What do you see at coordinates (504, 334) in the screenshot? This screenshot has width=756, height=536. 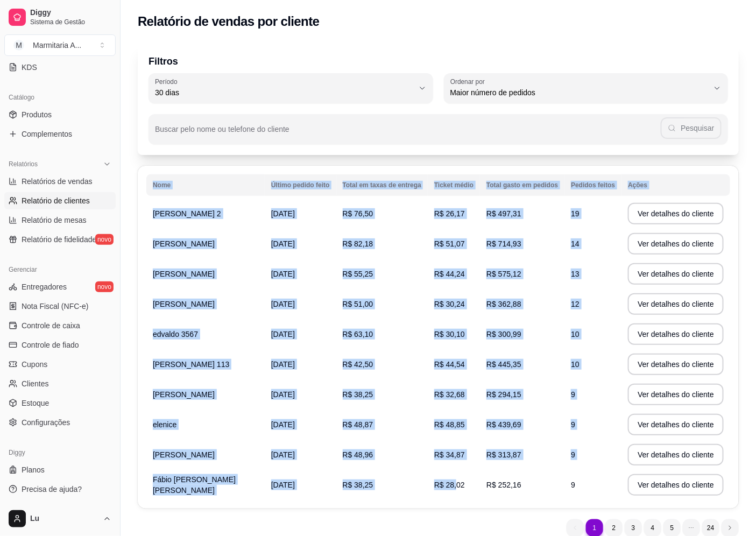 I see `span: R$ 300,99` at bounding box center [504, 334].